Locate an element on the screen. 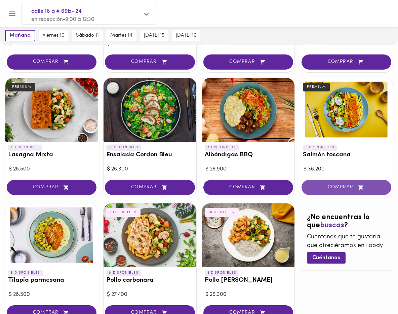 The width and height of the screenshot is (398, 314). div: Albóndigas BBQ is located at coordinates (248, 110).